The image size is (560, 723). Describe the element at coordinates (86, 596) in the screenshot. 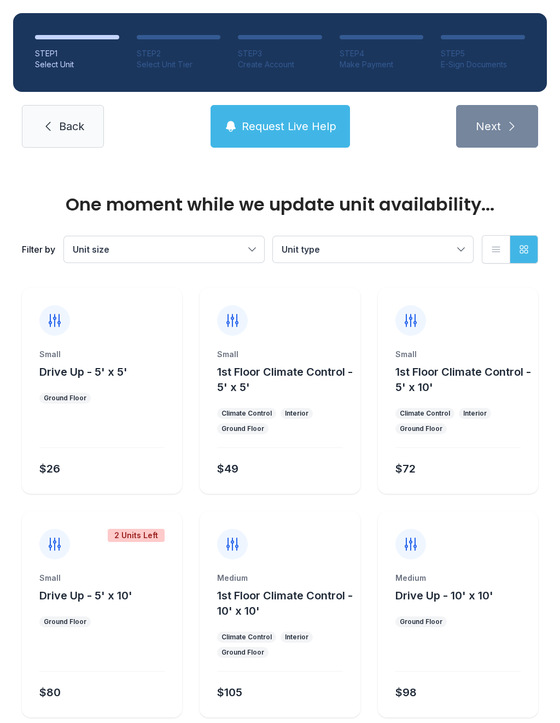

I see `button: Drive Up - 5' x 10'` at that location.